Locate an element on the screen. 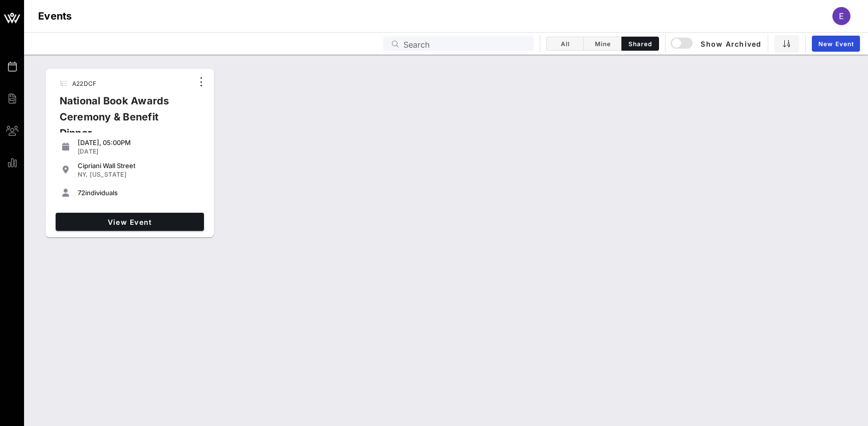 The height and width of the screenshot is (426, 868). span: E is located at coordinates (841, 16).